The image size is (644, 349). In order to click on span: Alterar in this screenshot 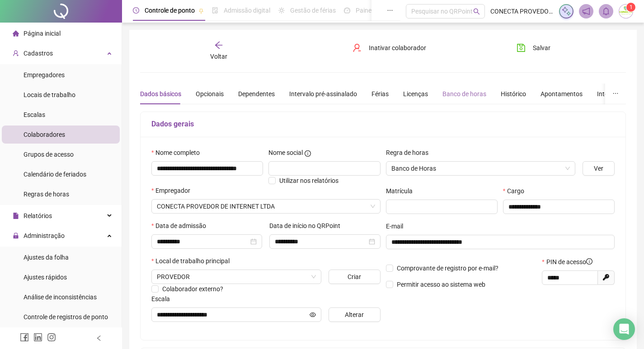, I will do `click(354, 315)`.